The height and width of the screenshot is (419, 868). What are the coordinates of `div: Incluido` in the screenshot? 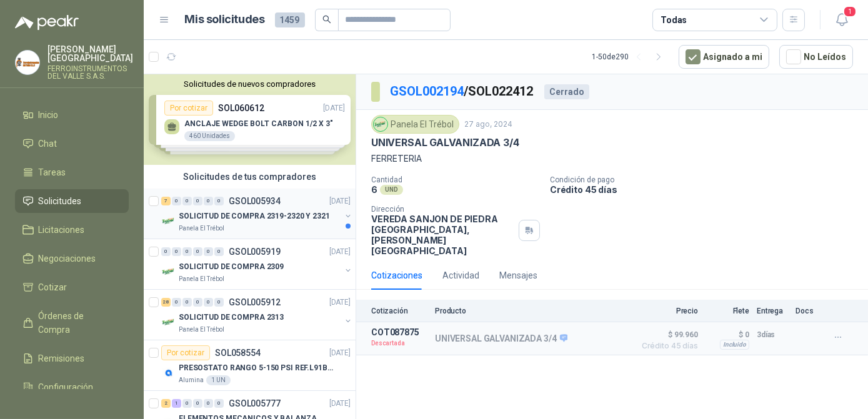 It's located at (734, 345).